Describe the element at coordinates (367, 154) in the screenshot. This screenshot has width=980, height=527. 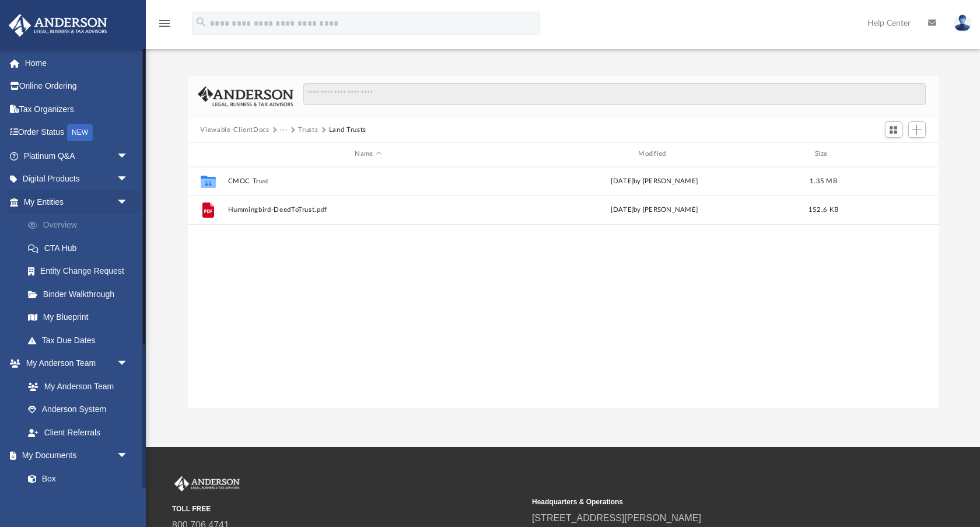
I see `div: Name` at that location.